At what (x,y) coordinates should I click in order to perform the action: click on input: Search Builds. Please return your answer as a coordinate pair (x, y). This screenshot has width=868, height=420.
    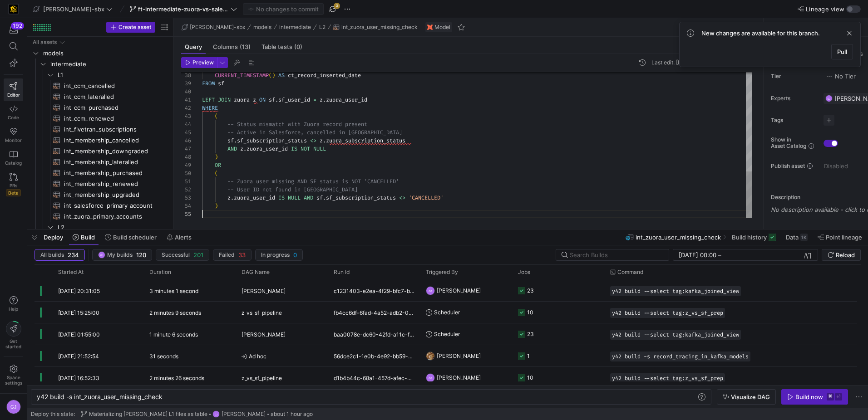
    Looking at the image, I should click on (615, 255).